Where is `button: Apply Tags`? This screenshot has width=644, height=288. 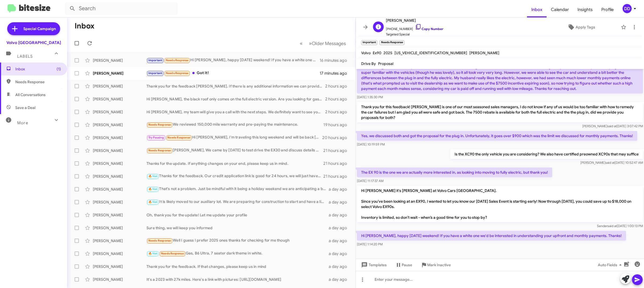 button: Apply Tags is located at coordinates (581, 27).